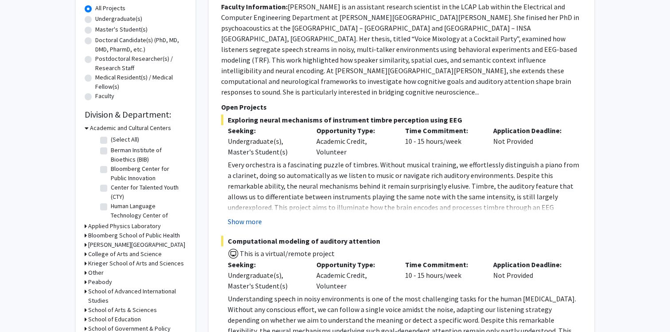 Image resolution: width=670 pixels, height=332 pixels. I want to click on span: Computational modeling of auditory attention, so click(402, 241).